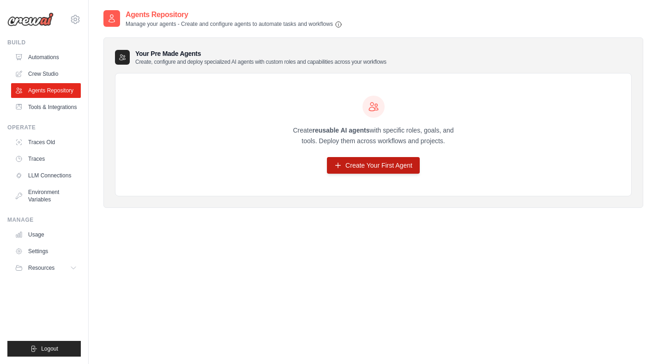 The image size is (658, 364). Describe the element at coordinates (49, 349) in the screenshot. I see `span: Logout` at that location.